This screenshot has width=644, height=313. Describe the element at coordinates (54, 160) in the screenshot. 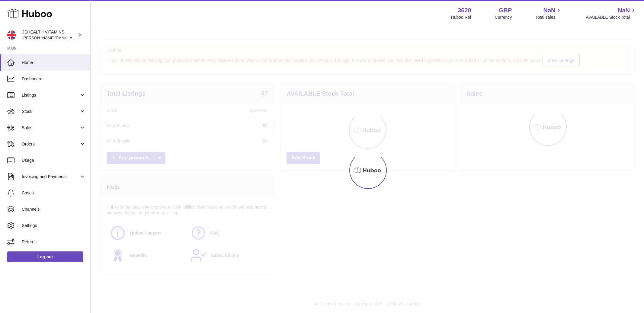

I see `span: Usage` at that location.